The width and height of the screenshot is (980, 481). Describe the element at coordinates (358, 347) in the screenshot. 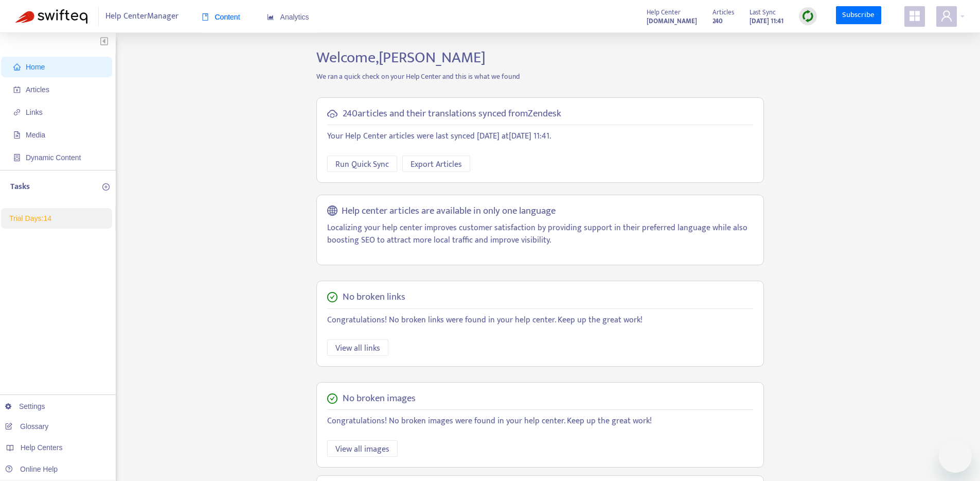

I see `button: View all links` at that location.